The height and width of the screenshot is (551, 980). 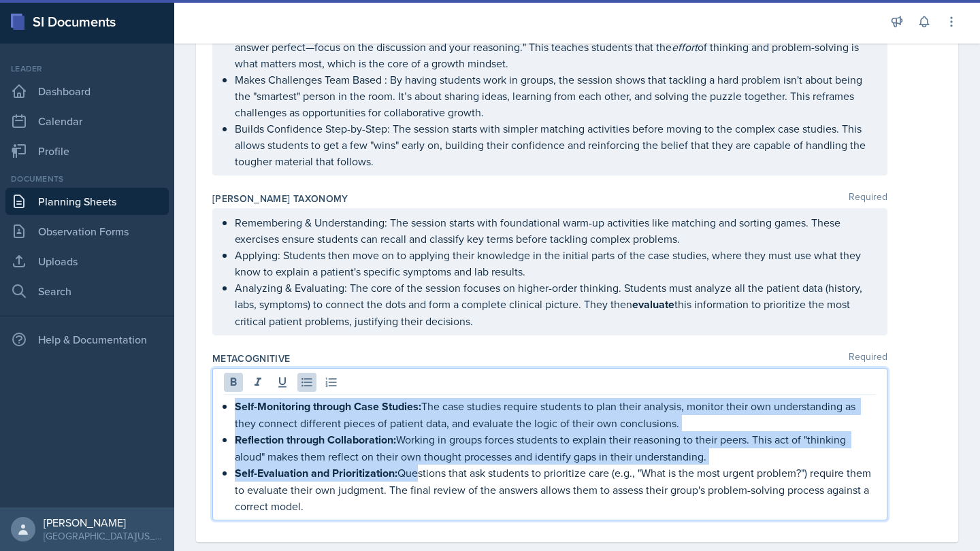 I want to click on div: Documents, so click(x=87, y=179).